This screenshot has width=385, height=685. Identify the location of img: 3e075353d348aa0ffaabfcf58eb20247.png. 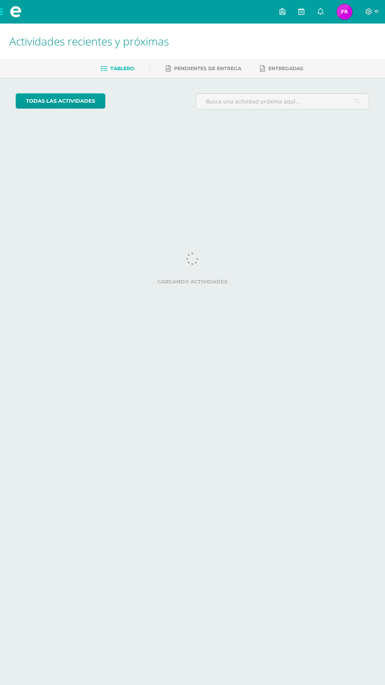
(344, 12).